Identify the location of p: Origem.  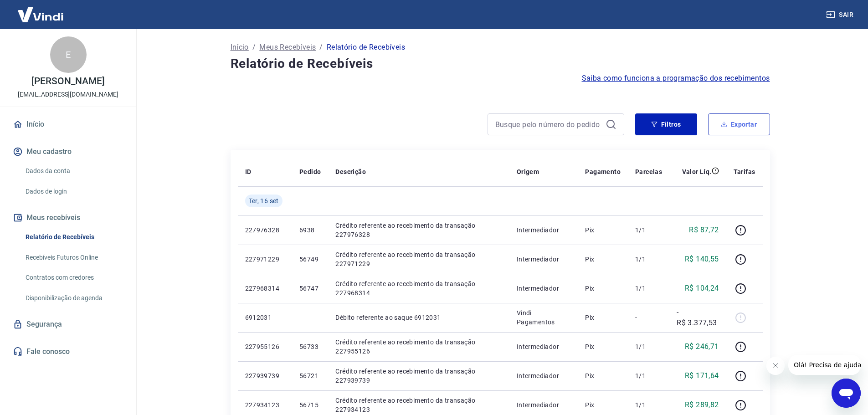
(528, 172).